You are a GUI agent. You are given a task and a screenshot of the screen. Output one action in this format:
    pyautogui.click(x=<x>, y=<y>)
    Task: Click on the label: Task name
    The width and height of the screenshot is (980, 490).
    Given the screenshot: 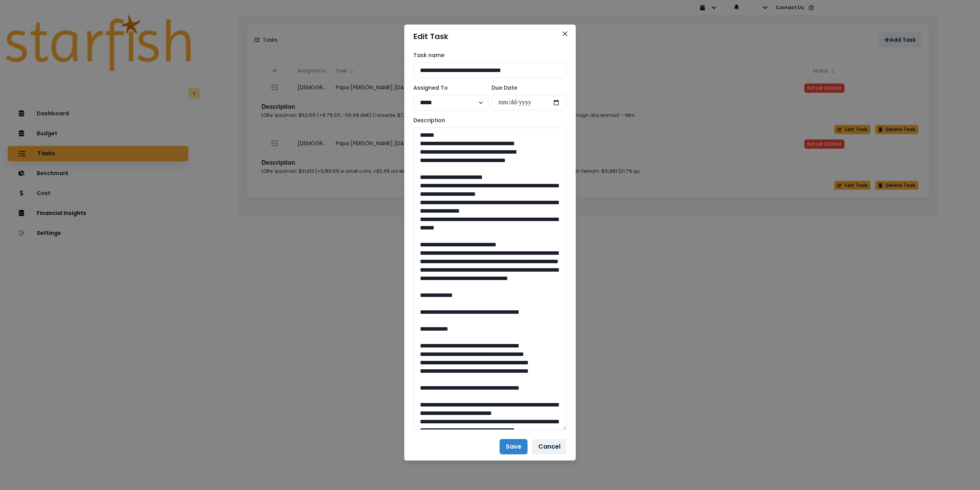 What is the action you would take?
    pyautogui.click(x=488, y=55)
    